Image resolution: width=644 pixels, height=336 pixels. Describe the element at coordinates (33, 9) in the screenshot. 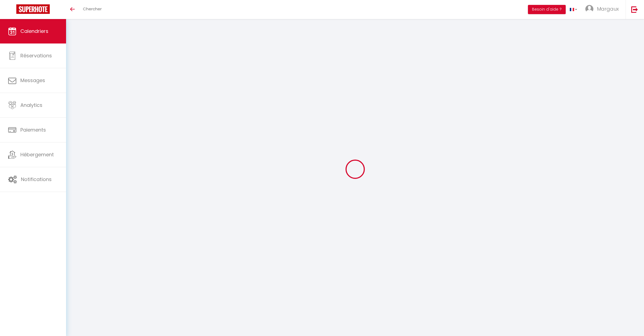

I see `img: Super Booking` at that location.